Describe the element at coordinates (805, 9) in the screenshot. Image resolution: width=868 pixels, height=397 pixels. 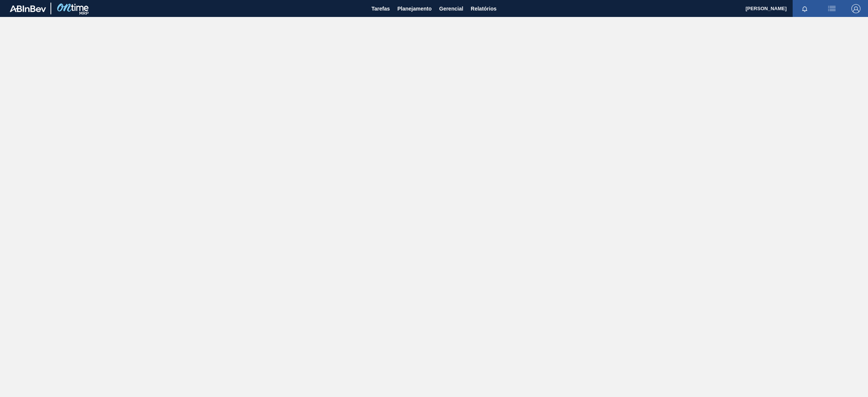
I see `button: Notificações` at that location.